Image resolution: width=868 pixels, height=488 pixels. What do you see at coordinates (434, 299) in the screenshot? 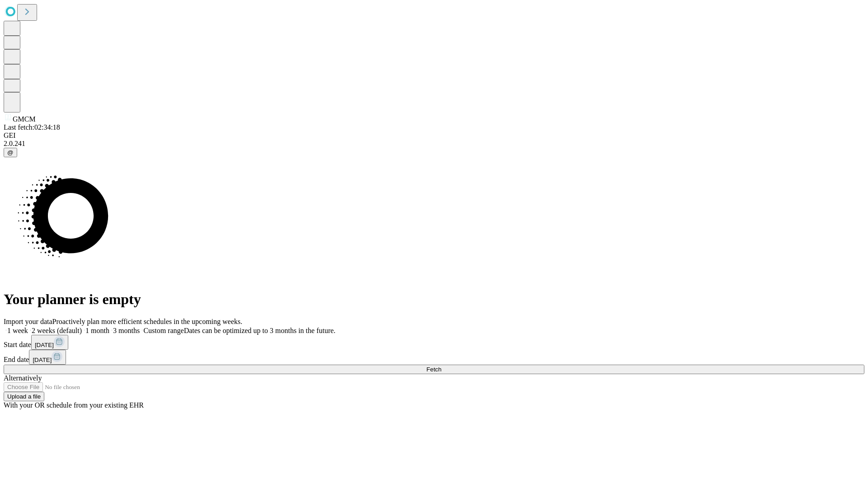
I see `h1: Your planner is empty` at bounding box center [434, 299].